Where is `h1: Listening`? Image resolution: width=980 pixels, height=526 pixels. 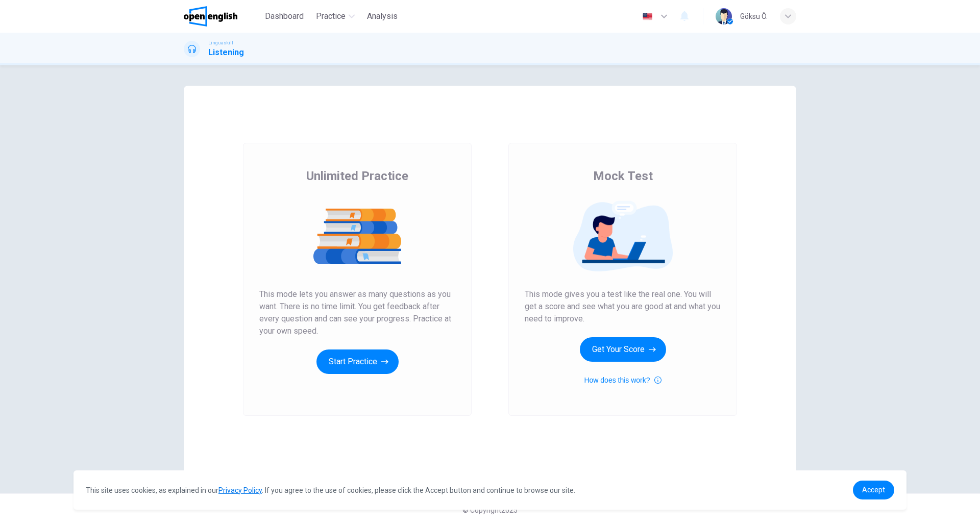 h1: Listening is located at coordinates (226, 53).